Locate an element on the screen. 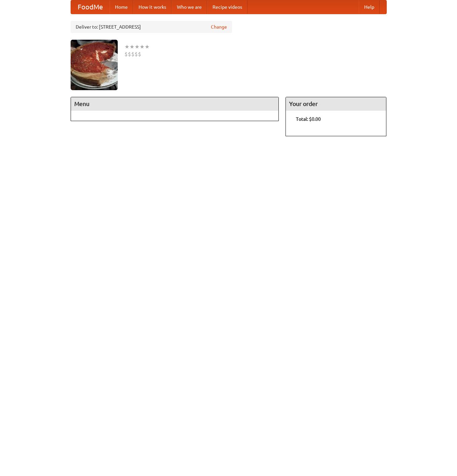  a: Recipe videos is located at coordinates (227, 7).